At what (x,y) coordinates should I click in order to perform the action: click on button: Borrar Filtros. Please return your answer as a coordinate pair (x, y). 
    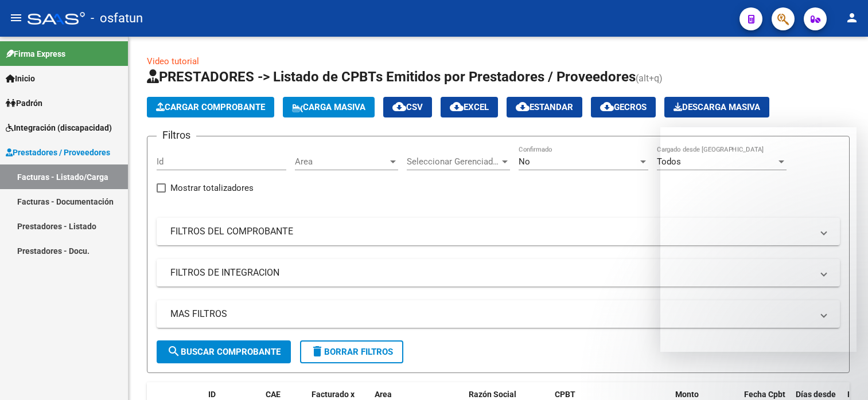
    Looking at the image, I should click on (352, 352).